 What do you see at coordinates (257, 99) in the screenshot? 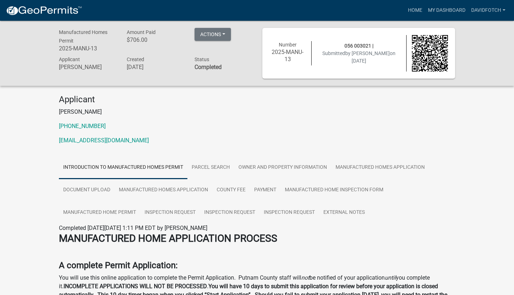
I see `h4: Applicant` at bounding box center [257, 99].